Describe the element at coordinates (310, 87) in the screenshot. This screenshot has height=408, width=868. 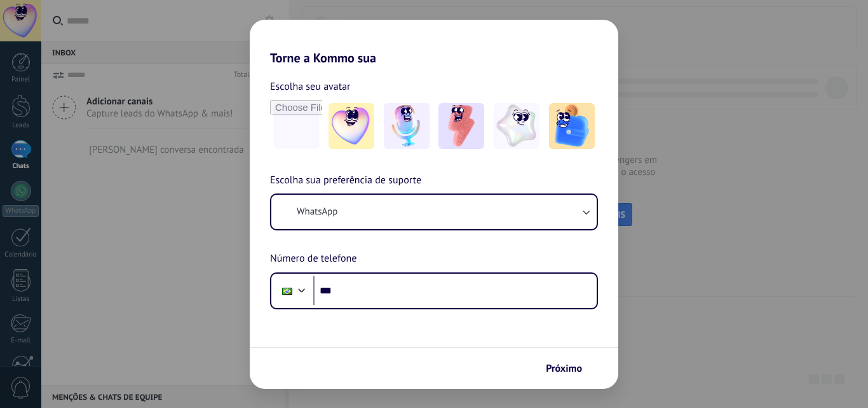
I see `span: Escolha seu avatar` at that location.